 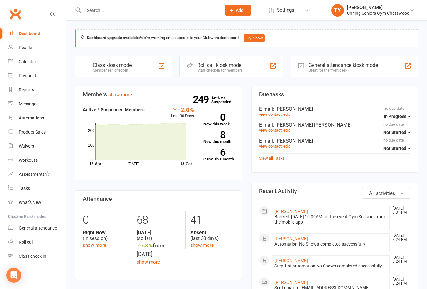 What do you see at coordinates (238, 10) in the screenshot?
I see `button: Add` at bounding box center [238, 10].